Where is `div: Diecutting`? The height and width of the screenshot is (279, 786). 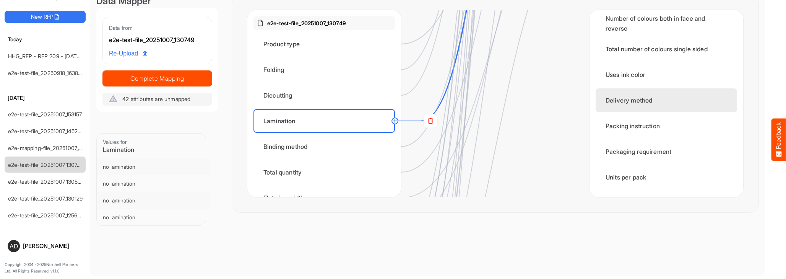 div: Diecutting is located at coordinates (324, 95).